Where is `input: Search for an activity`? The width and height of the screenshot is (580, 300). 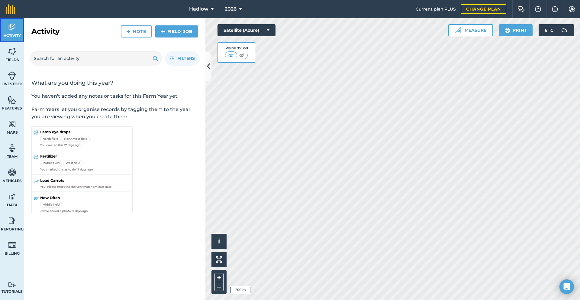
input: Search for an activity is located at coordinates (96, 58).